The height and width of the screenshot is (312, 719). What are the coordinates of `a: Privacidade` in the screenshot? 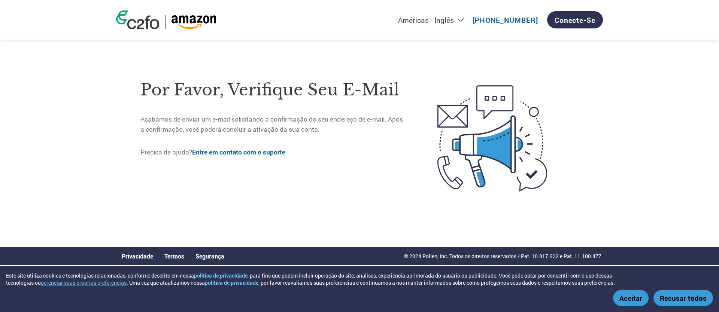 It's located at (137, 256).